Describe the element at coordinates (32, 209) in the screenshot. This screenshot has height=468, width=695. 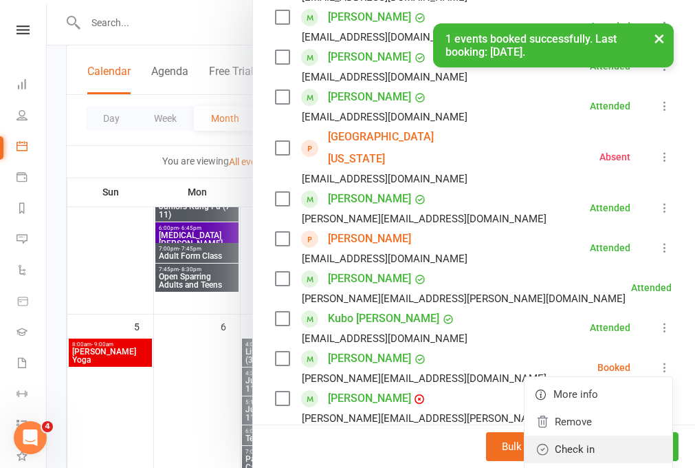
I see `a: Reports` at that location.